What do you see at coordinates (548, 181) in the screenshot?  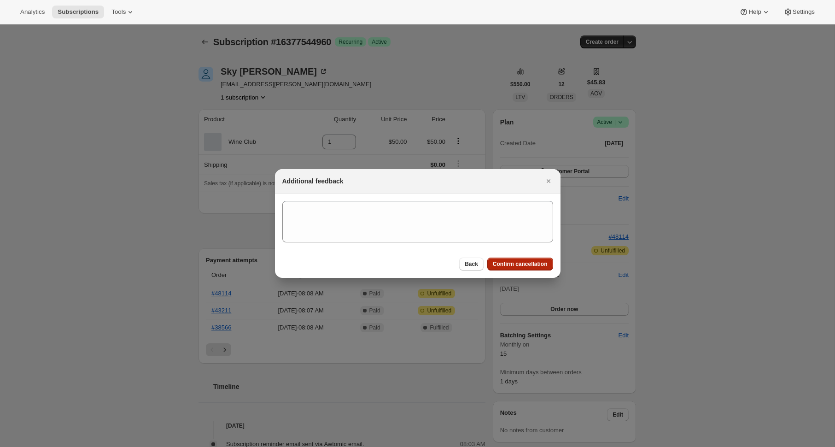 I see `button: Close` at bounding box center [548, 181].